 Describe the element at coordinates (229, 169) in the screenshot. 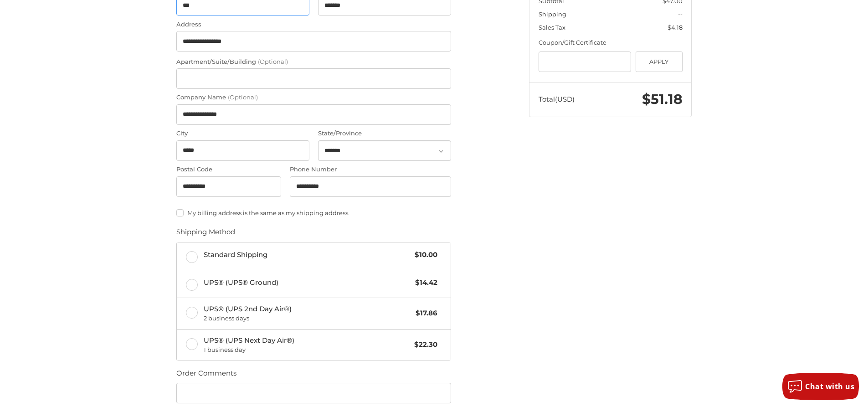

I see `label: Postal Code` at that location.